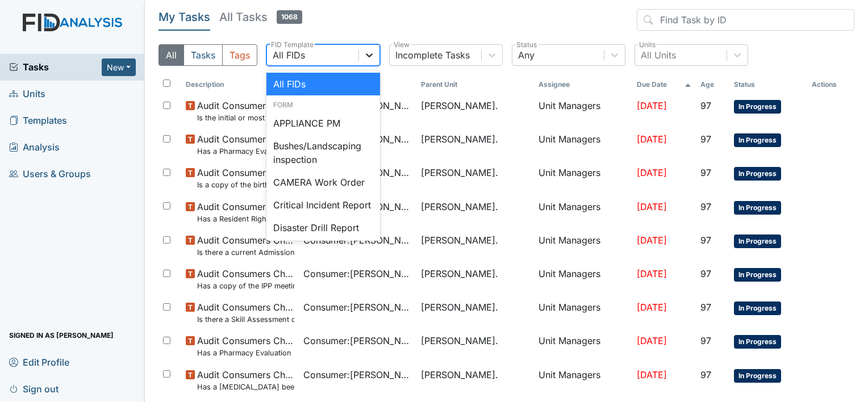 The width and height of the screenshot is (868, 402). What do you see at coordinates (323, 105) in the screenshot?
I see `div: Form` at bounding box center [323, 105].